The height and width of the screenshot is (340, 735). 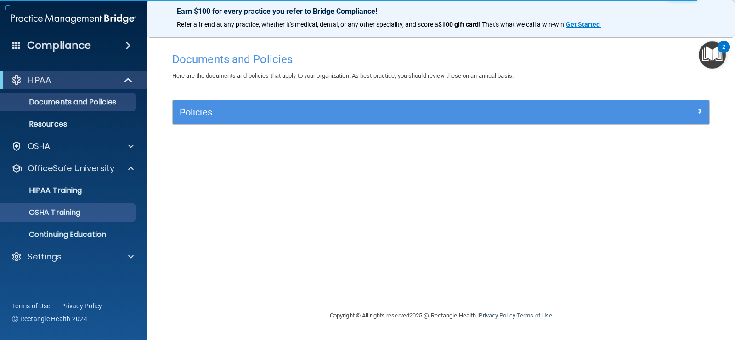 What do you see at coordinates (50, 319) in the screenshot?
I see `span: Ⓒ Rectangle Health 2024` at bounding box center [50, 319].